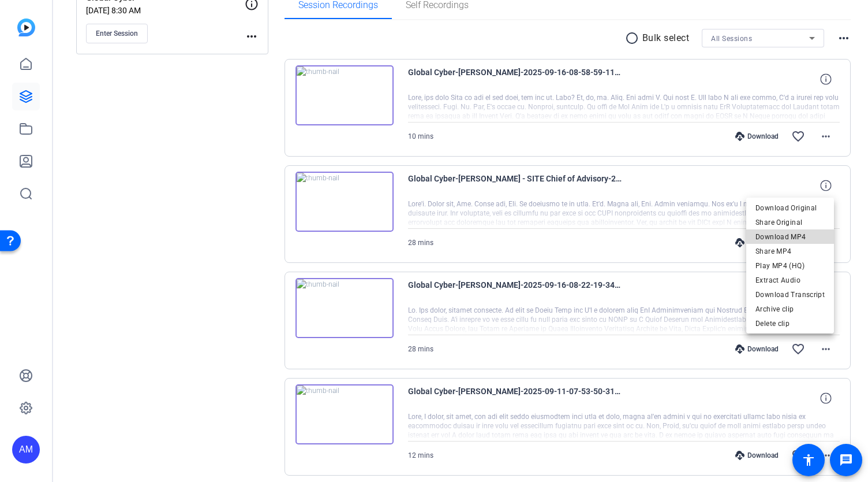 This screenshot has width=868, height=482. I want to click on span: Download Transcript, so click(790, 295).